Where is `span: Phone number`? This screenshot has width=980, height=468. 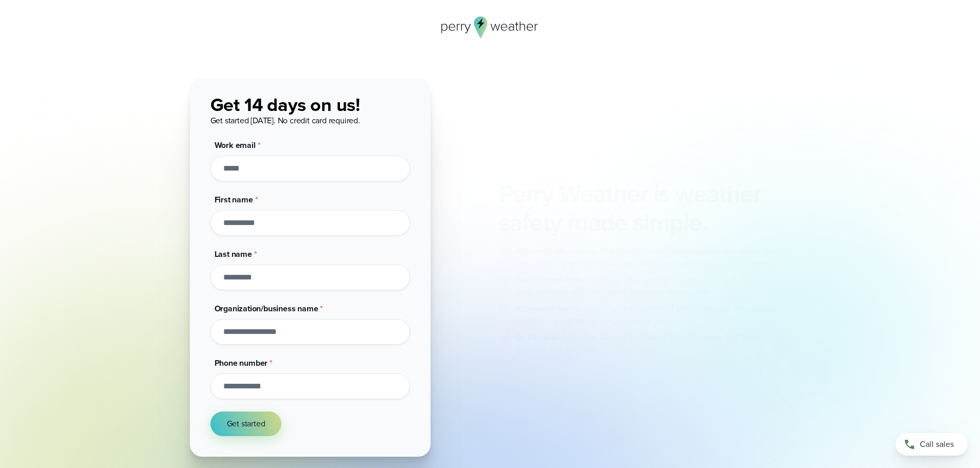
span: Phone number is located at coordinates (241, 363).